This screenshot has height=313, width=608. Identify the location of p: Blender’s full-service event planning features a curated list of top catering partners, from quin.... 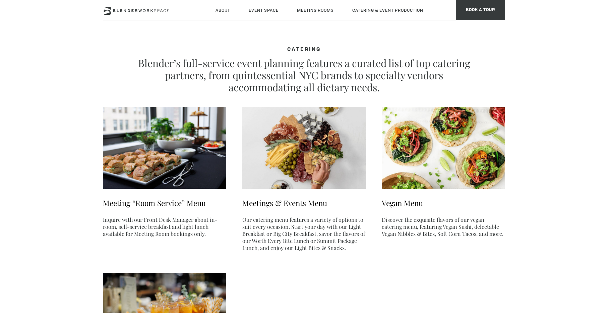
(304, 75).